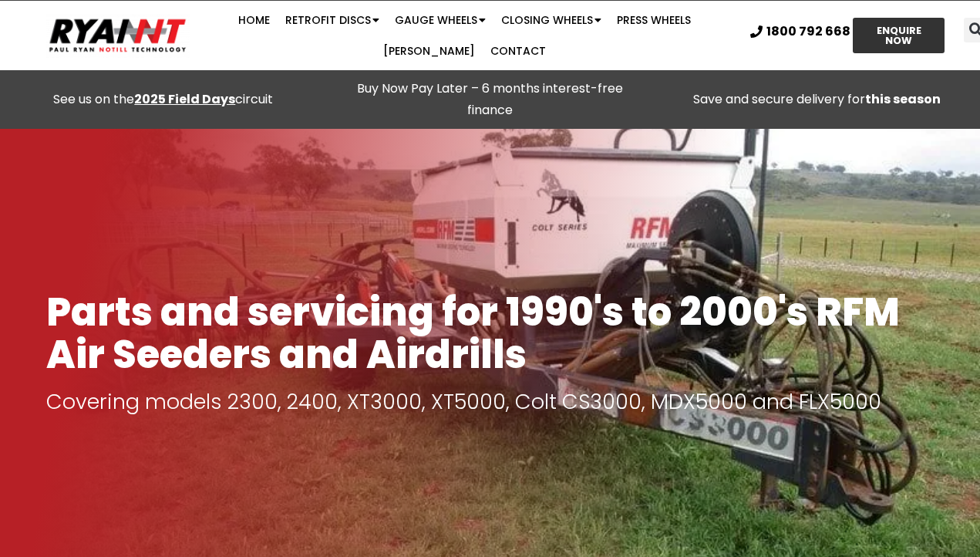  What do you see at coordinates (184, 99) in the screenshot?
I see `strong: 2025 Field Days` at bounding box center [184, 99].